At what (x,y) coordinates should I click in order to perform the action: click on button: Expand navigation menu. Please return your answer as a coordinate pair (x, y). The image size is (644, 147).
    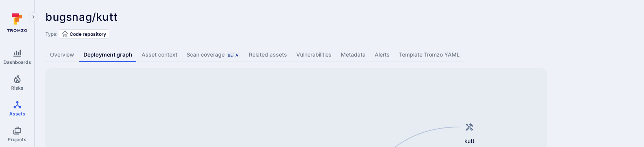
    Looking at the image, I should click on (33, 17).